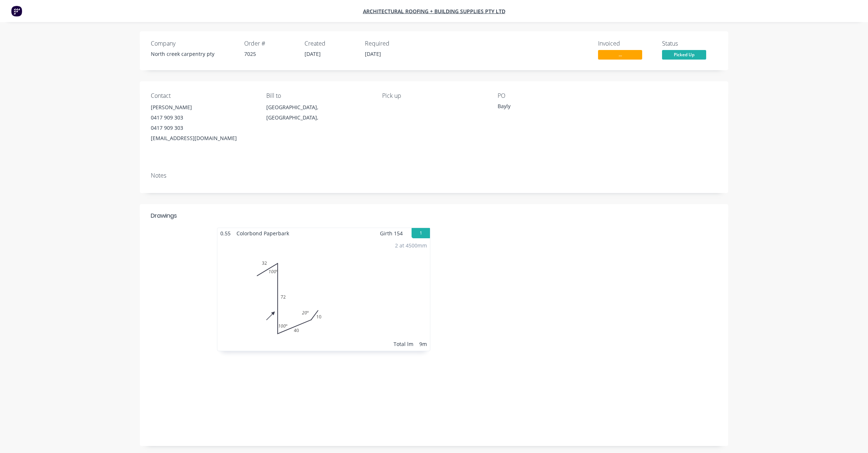 The height and width of the screenshot is (453, 868). What do you see at coordinates (203, 96) in the screenshot?
I see `div: Contact` at bounding box center [203, 96].